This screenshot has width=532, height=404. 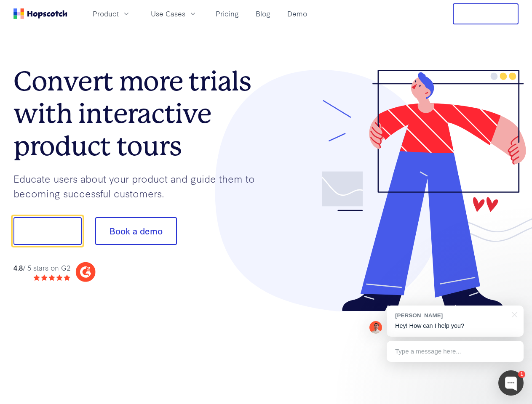 What do you see at coordinates (140, 186) in the screenshot?
I see `p: Educate users about your product and guide them to becoming successful customers.` at bounding box center [140, 186].